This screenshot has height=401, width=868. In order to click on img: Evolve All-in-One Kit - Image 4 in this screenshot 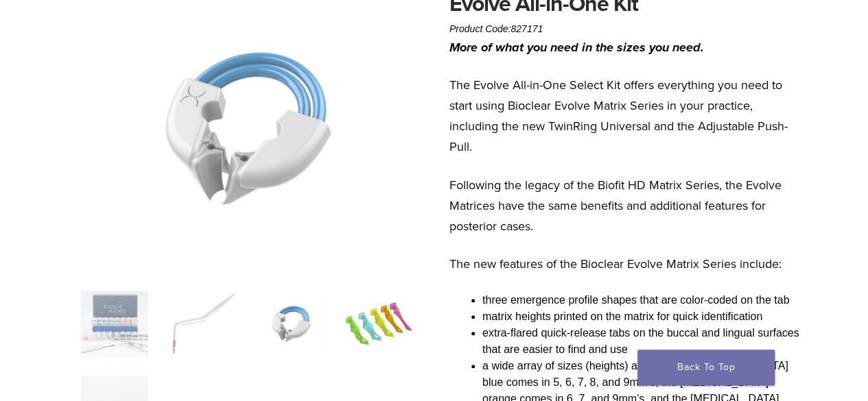, I will do `click(379, 325)`.